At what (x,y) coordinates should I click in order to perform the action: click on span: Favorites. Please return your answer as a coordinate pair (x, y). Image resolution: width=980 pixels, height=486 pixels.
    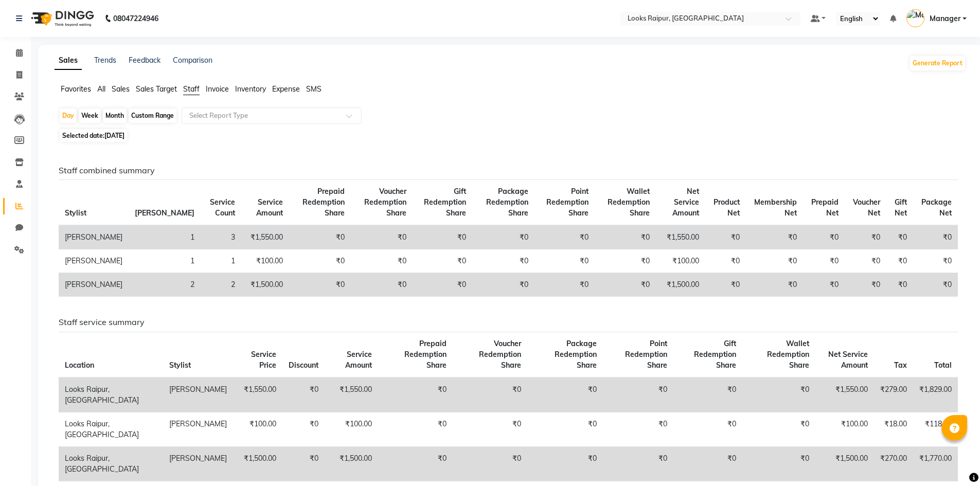
    Looking at the image, I should click on (76, 89).